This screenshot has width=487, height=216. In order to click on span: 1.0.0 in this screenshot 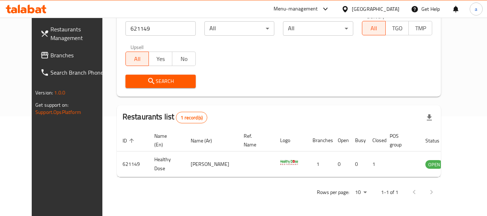, I will do `click(60, 93)`.